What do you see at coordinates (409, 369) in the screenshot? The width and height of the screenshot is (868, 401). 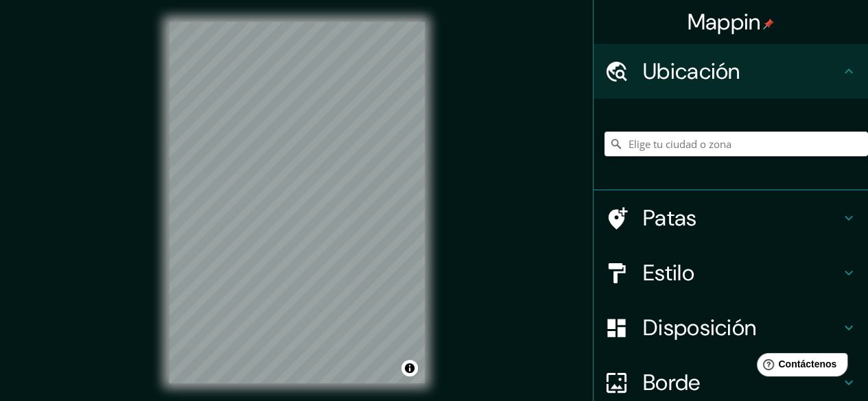 I see `button: Activar o desactivar atribución` at bounding box center [409, 369].